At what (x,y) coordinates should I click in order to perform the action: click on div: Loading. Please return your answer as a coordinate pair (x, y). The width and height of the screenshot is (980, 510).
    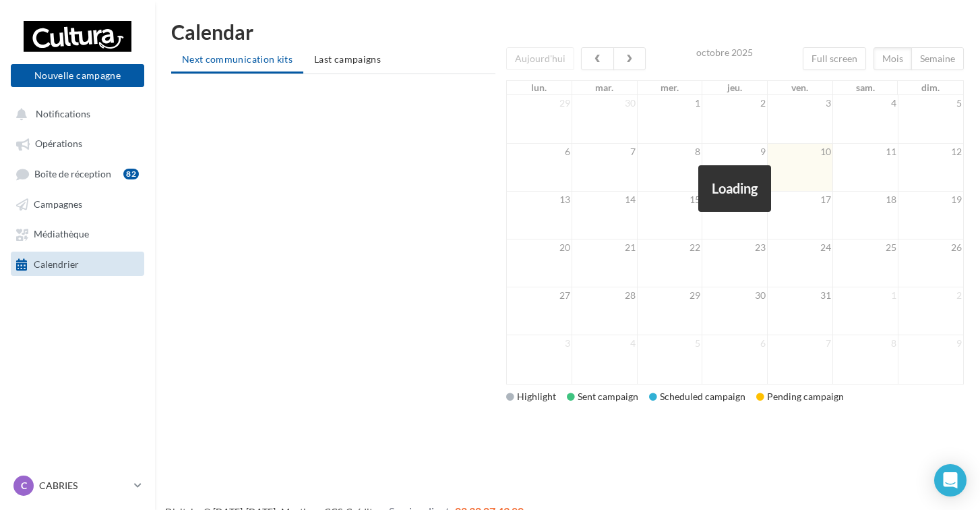
    Looking at the image, I should click on (735, 188).